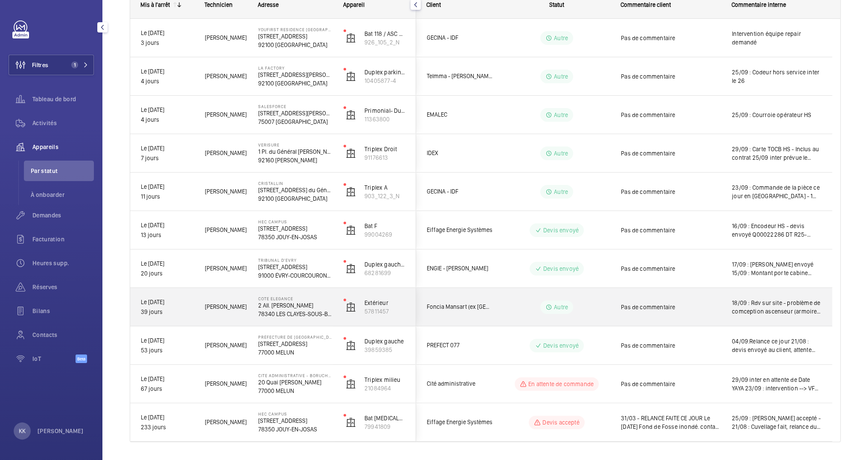 The height and width of the screenshot is (460, 868). What do you see at coordinates (385, 42) in the screenshot?
I see `p: 926_105_2_N` at bounding box center [385, 42].